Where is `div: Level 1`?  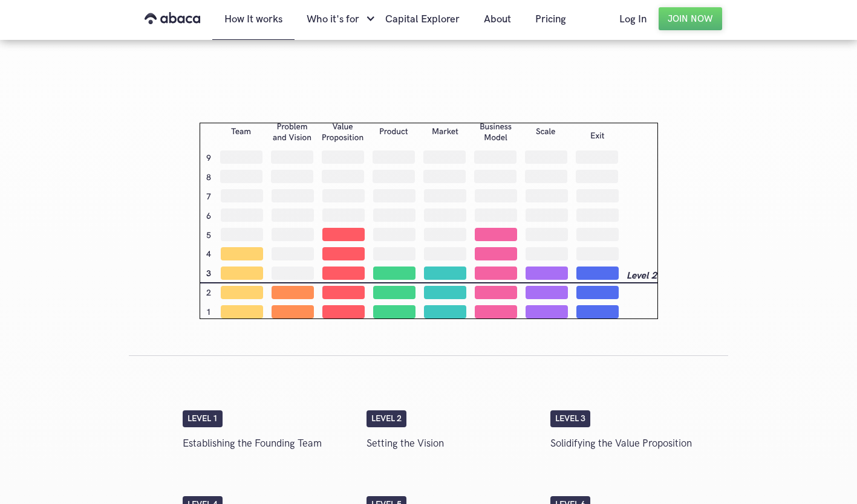
div: Level 1 is located at coordinates (202, 419).